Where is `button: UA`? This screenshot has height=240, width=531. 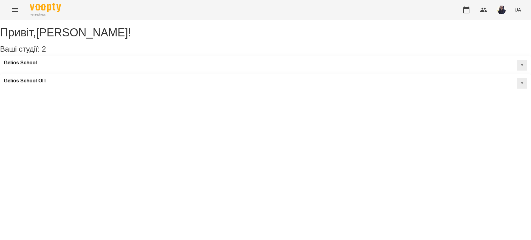 button: UA is located at coordinates (518, 10).